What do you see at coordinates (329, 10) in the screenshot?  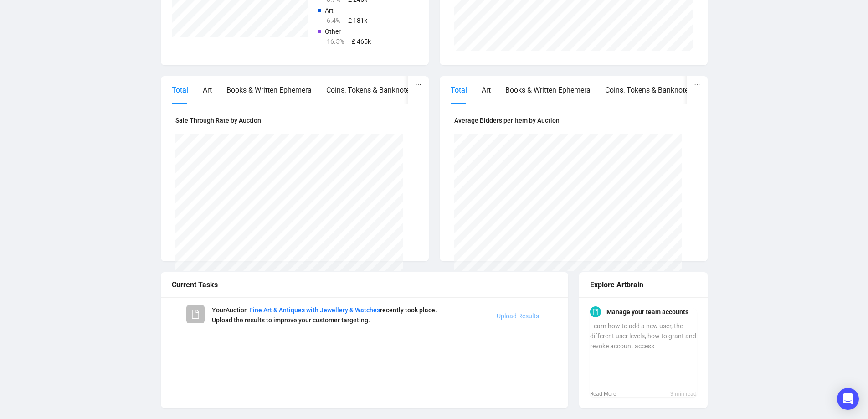 I see `span: Art` at bounding box center [329, 10].